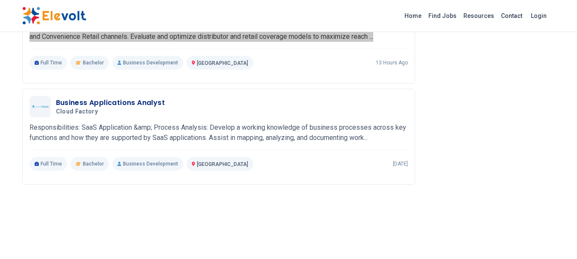 This screenshot has height=259, width=577. I want to click on span: Cloud Factory, so click(77, 112).